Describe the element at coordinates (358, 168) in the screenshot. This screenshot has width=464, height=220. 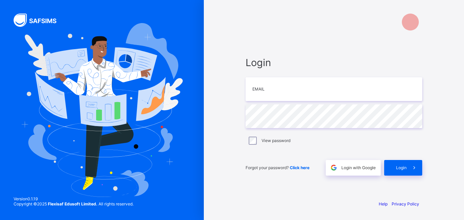
I see `span: Login with Google` at that location.